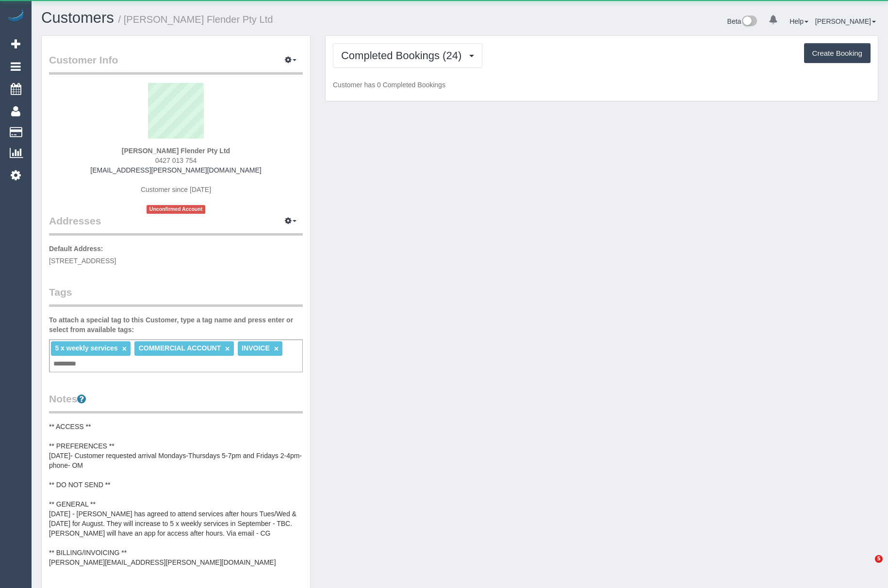  What do you see at coordinates (176, 209) in the screenshot?
I see `span: Unconfirmed Account` at bounding box center [176, 209].